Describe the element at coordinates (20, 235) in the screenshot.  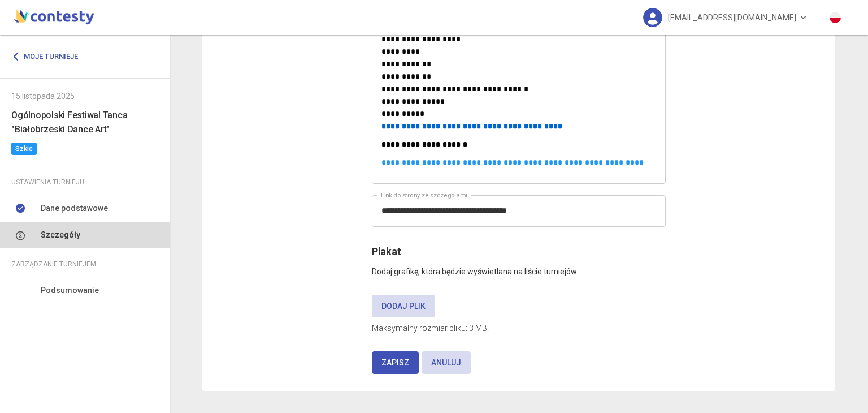
I see `img: number-2` at that location.